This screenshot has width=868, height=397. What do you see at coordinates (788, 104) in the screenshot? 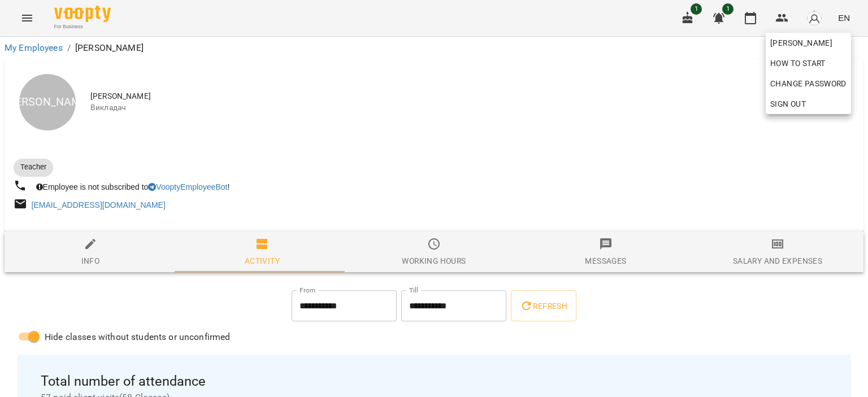
I see `span: Sign Out` at bounding box center [788, 104].